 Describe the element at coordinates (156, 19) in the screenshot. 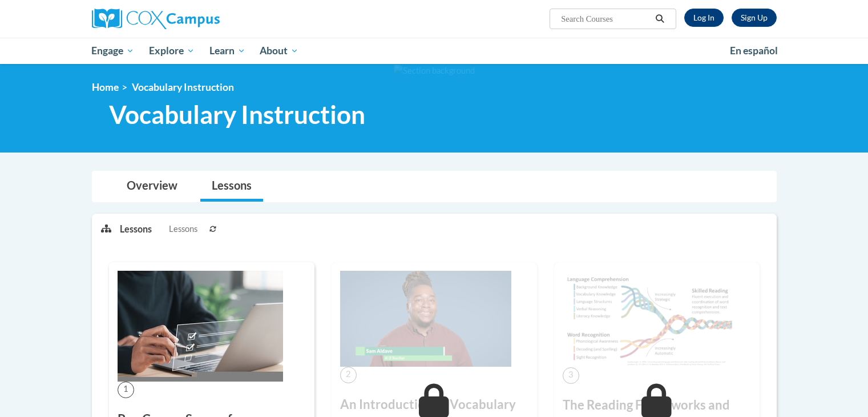

I see `img: Cox Campus` at that location.